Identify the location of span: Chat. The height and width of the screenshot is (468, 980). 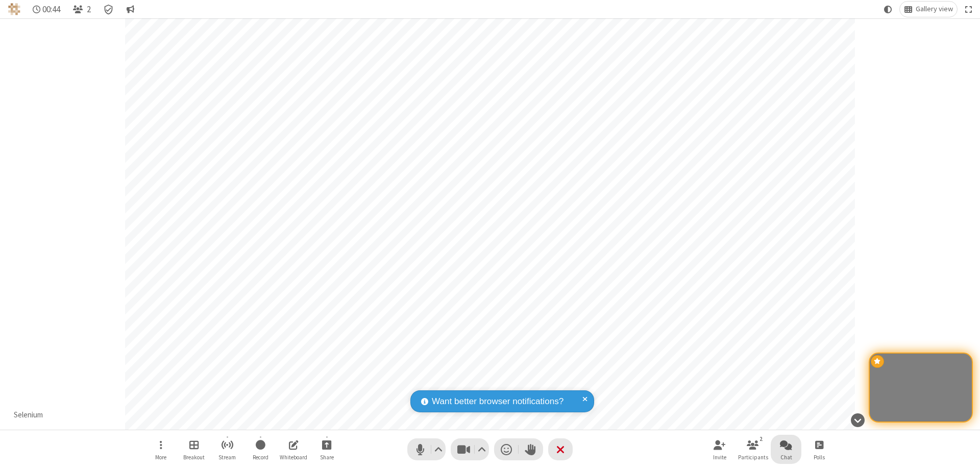
(786, 457).